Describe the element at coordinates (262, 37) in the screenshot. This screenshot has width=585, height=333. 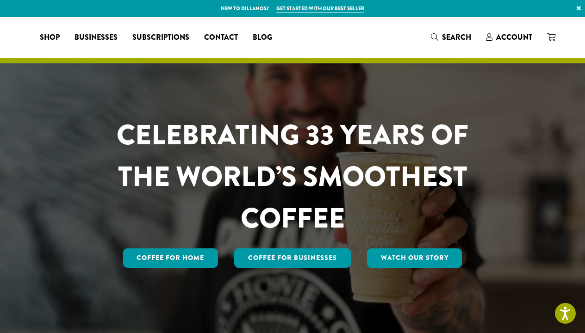
I see `span: Blog` at that location.